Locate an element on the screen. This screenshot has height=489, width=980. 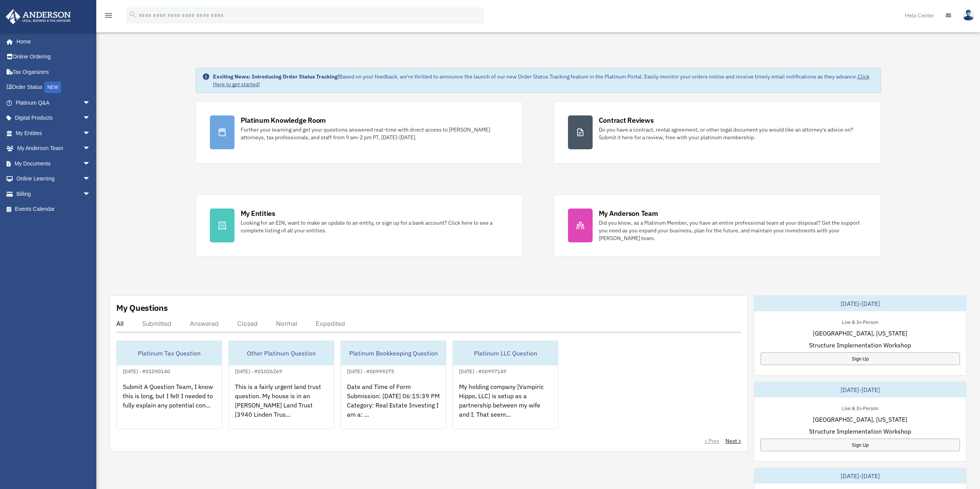
img: Anderson Advisors Platinum Portal is located at coordinates (38, 16).